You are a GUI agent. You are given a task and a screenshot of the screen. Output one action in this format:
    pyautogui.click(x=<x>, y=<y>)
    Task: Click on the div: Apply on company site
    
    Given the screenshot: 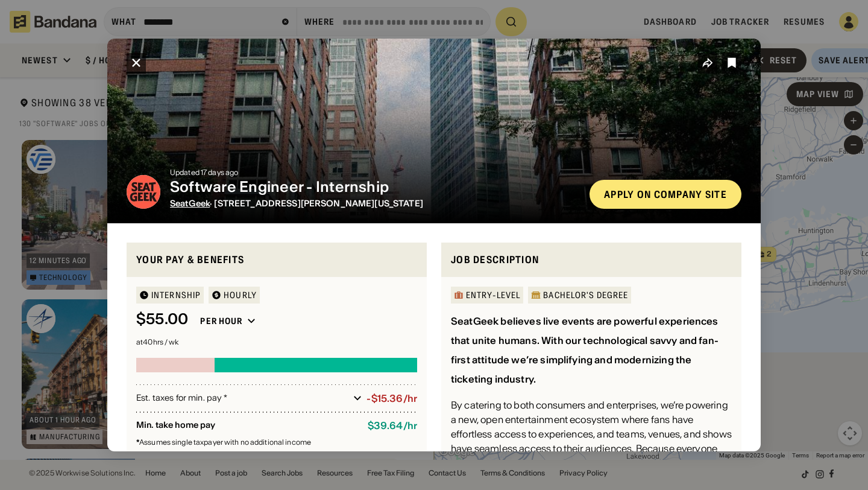 What is the action you would take?
    pyautogui.click(x=666, y=194)
    